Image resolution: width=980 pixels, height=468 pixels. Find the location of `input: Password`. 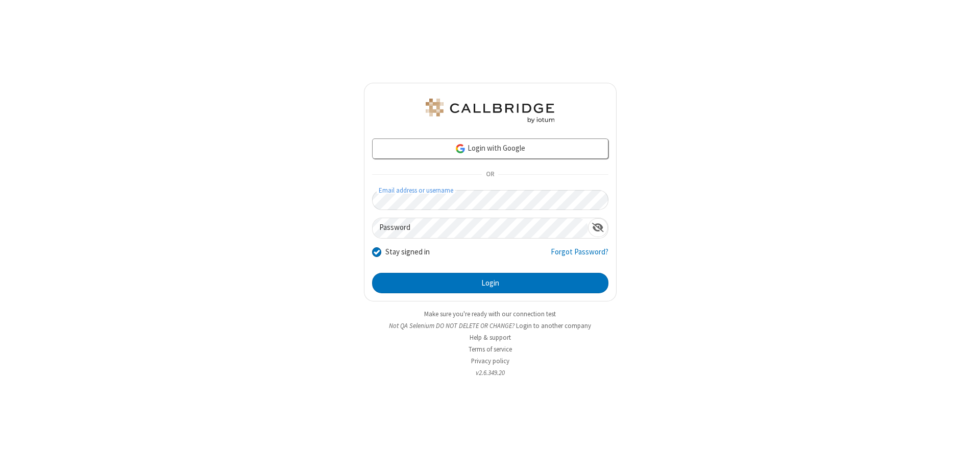

input: Password is located at coordinates (480, 228).